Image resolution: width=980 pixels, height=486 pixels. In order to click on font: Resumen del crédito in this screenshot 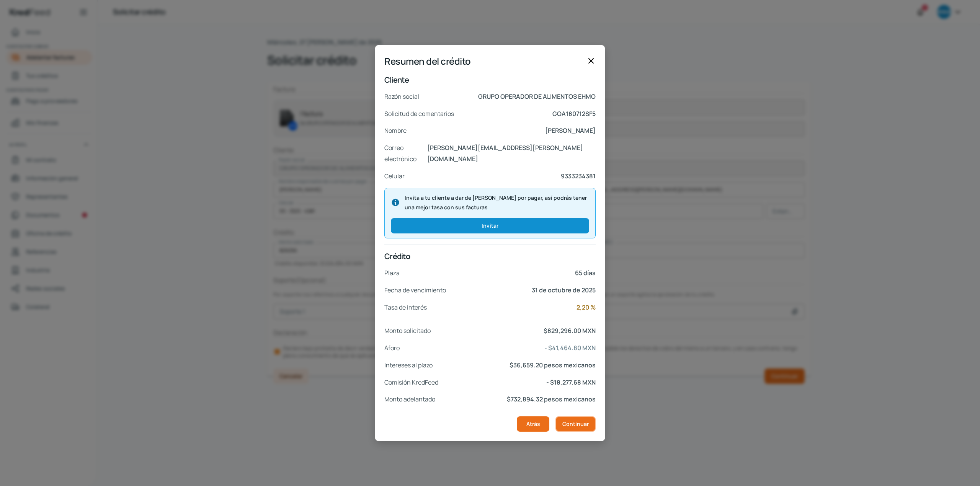, I will do `click(428, 61)`.